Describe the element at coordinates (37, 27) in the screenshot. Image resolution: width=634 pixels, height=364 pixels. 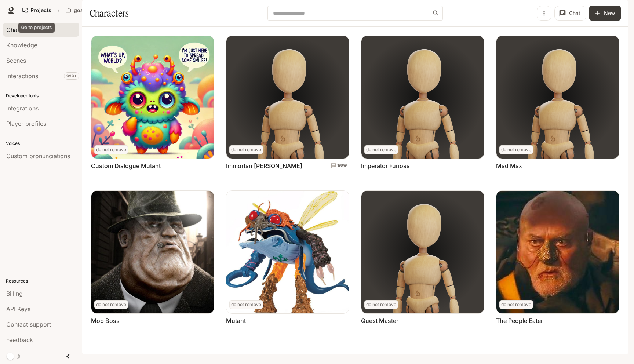
I see `div: Go to projects` at that location.